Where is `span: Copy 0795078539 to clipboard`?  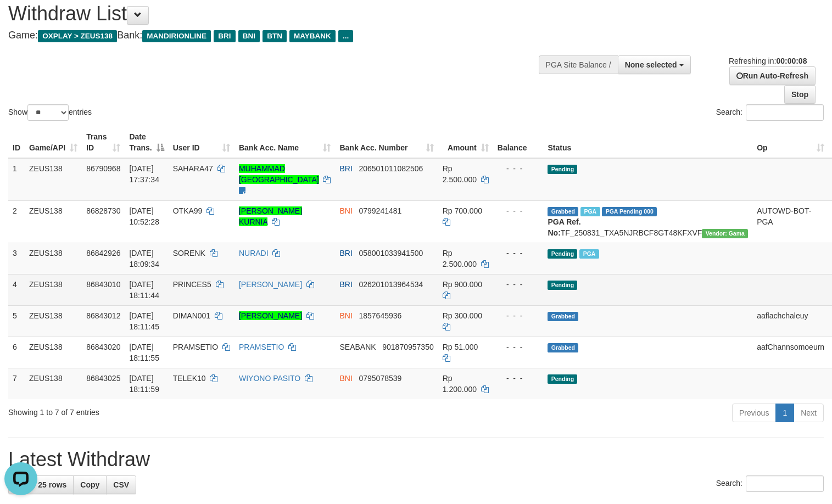 span: Copy 0795078539 to clipboard is located at coordinates (380, 378).